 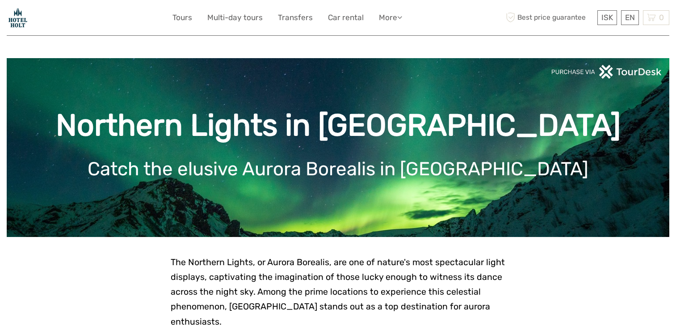 I want to click on a: Multi-day tours, so click(x=235, y=17).